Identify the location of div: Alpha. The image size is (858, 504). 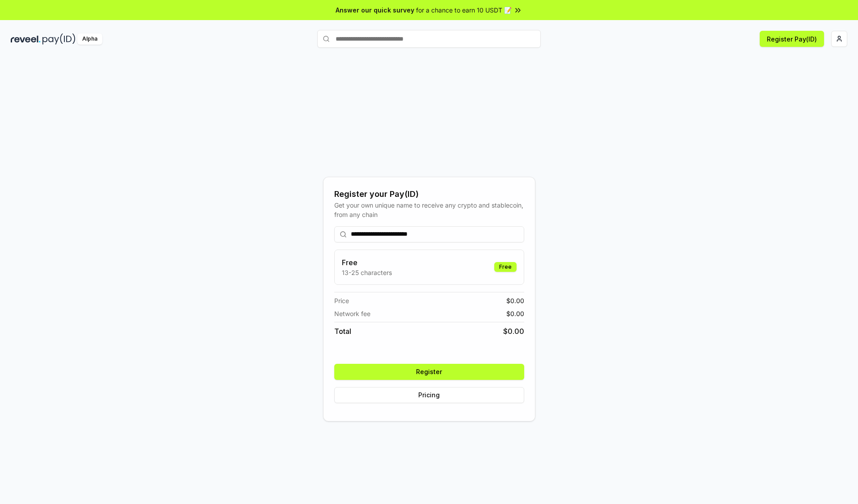
(89, 39).